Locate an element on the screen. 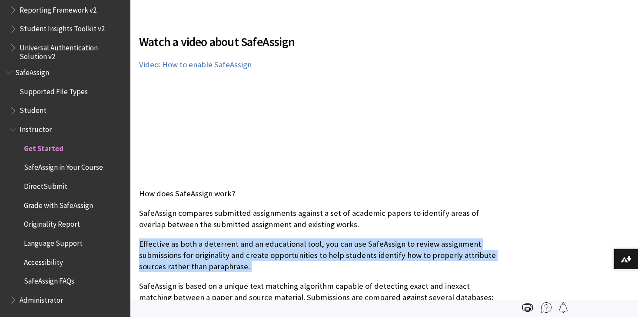  span: SafeAssign is located at coordinates (32, 71).